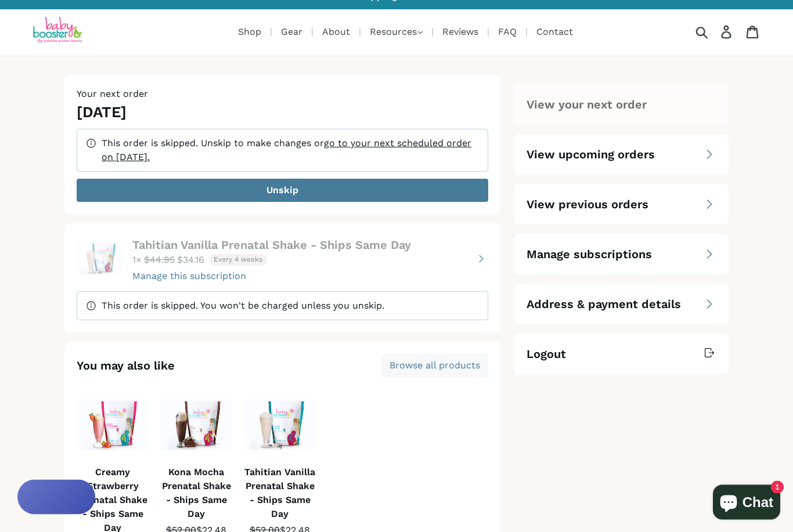 This screenshot has height=532, width=793. I want to click on span: Manage subscriptions, so click(589, 255).